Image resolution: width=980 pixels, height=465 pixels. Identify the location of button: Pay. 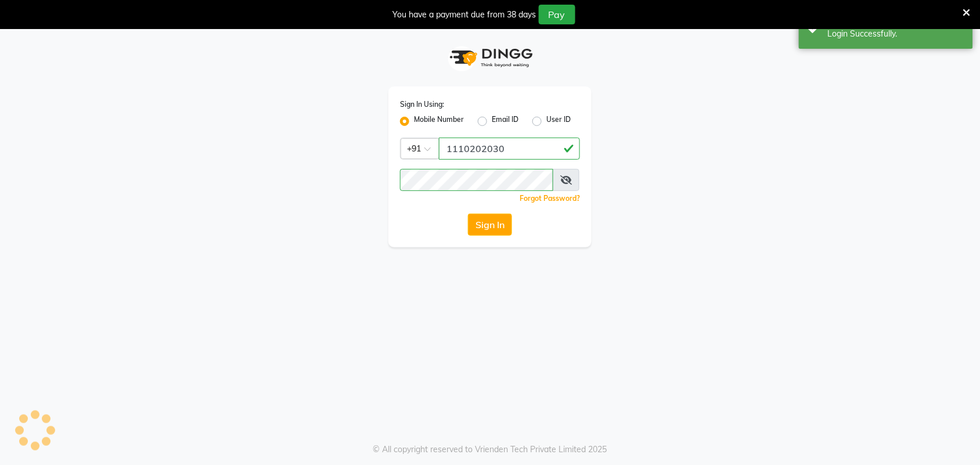
(557, 15).